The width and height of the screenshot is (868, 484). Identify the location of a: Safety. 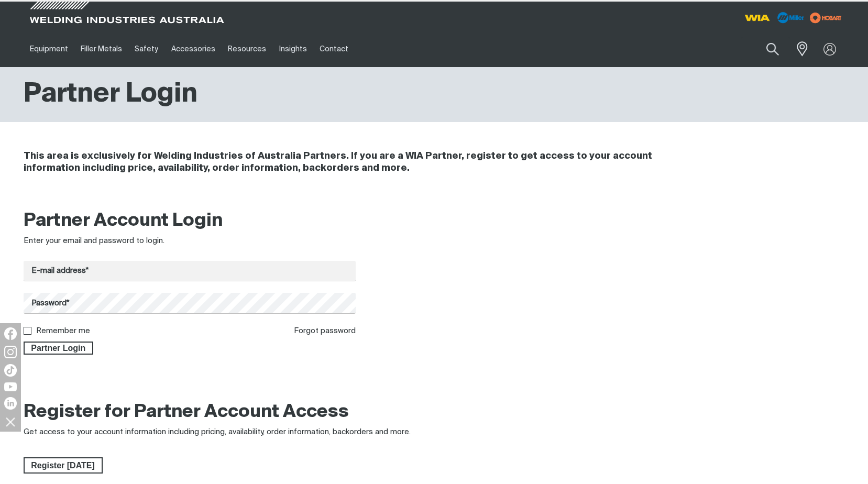
(146, 49).